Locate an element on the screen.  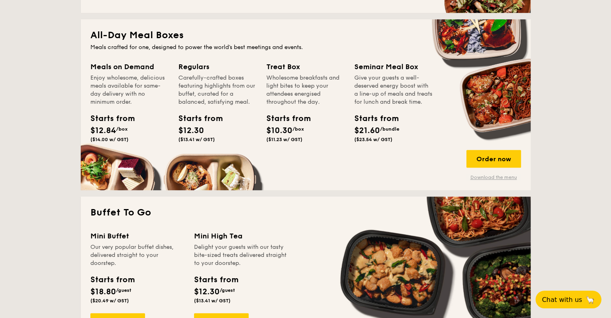
span: ($23.54 w/ GST) is located at coordinates (373, 139).